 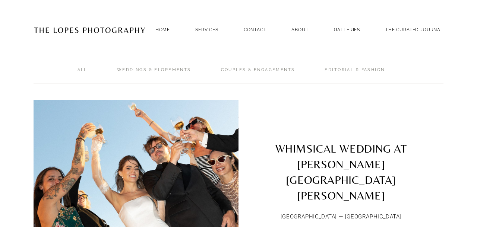 I want to click on img: Portugal Wedding Photographer | The Lopes Photography, so click(x=89, y=30).